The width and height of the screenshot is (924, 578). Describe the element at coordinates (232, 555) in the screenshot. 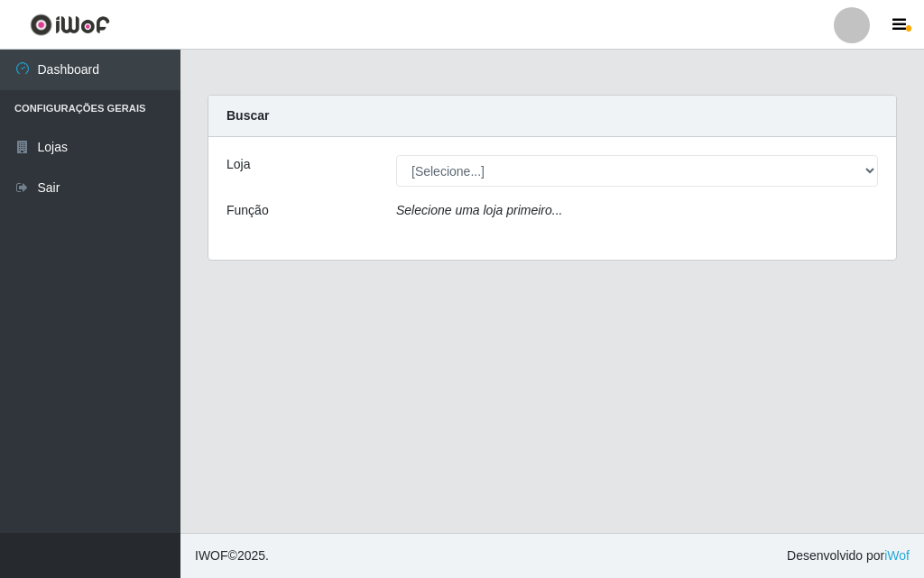

I see `span: © 2025 .` at that location.